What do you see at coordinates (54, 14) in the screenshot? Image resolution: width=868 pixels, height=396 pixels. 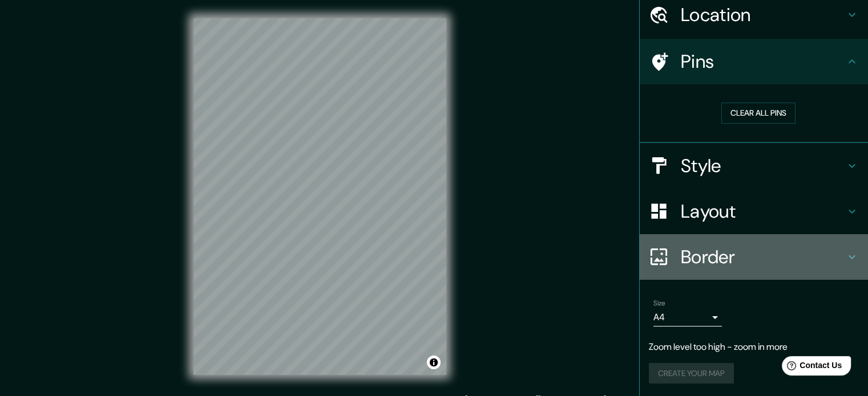 I see `span: Contact Us` at bounding box center [54, 14].